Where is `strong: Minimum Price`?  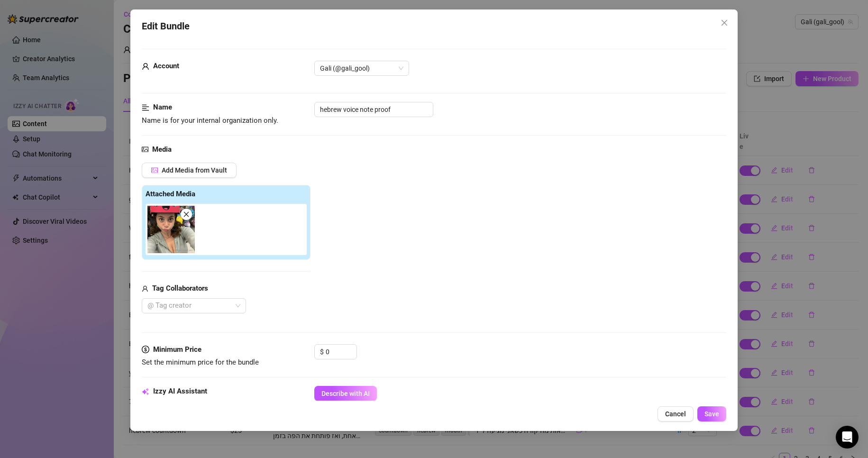
strong: Minimum Price is located at coordinates (178, 349).